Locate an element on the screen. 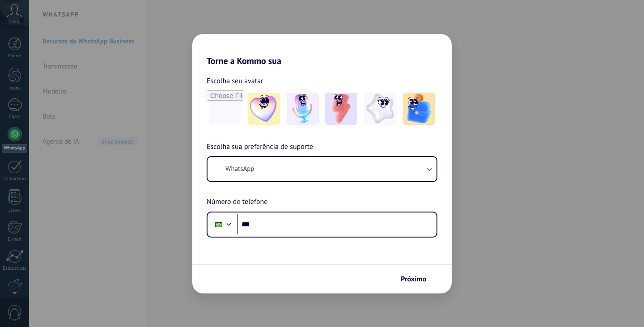 Image resolution: width=644 pixels, height=327 pixels. span: Escolha seu avatar is located at coordinates (235, 81).